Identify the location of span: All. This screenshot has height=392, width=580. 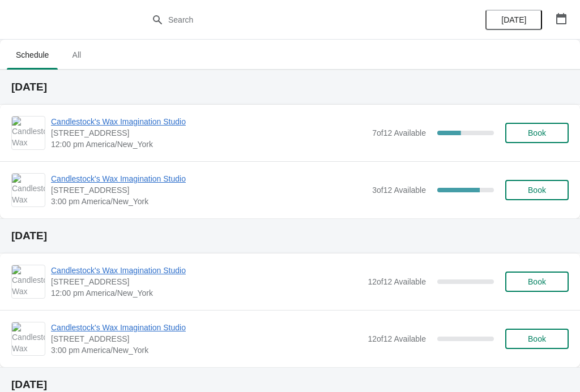
(77, 55).